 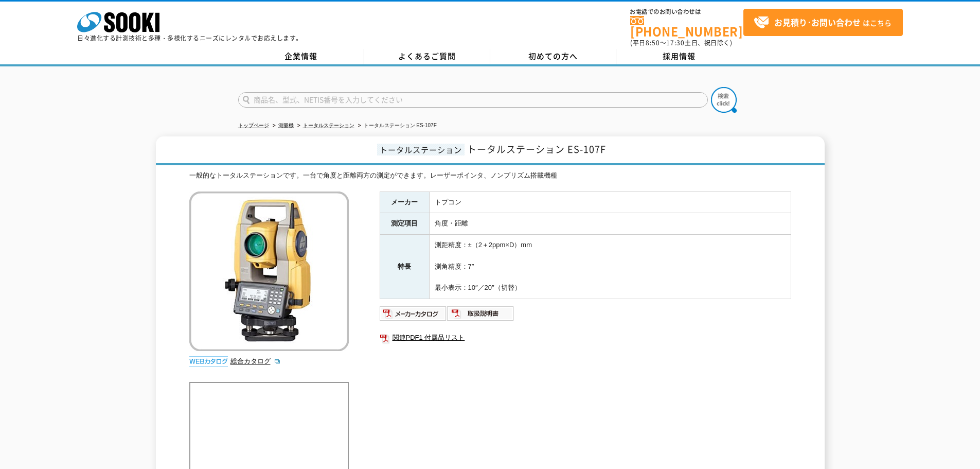 What do you see at coordinates (536, 149) in the screenshot?
I see `span: トータルステーション ES-107F` at bounding box center [536, 149].